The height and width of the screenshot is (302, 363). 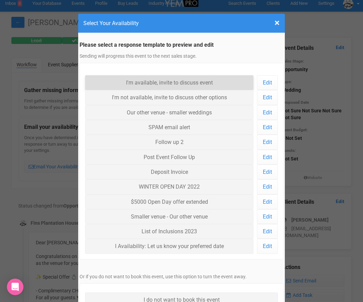 I want to click on div: Open Intercom Messenger, so click(x=15, y=287).